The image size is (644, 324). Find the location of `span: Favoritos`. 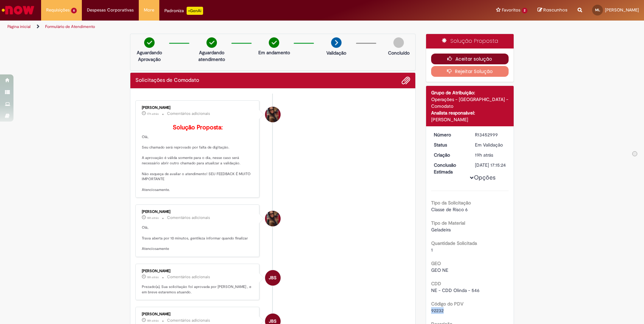

span: Favoritos is located at coordinates (511, 10).